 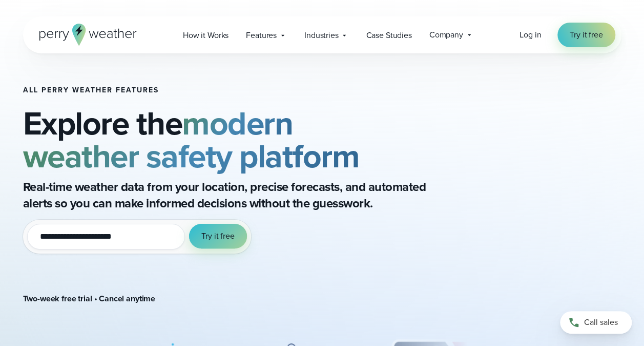 I want to click on span: Company, so click(x=446, y=35).